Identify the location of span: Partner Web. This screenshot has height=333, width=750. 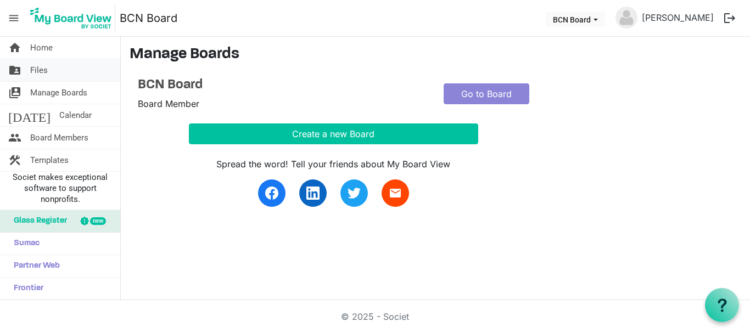
(34, 266).